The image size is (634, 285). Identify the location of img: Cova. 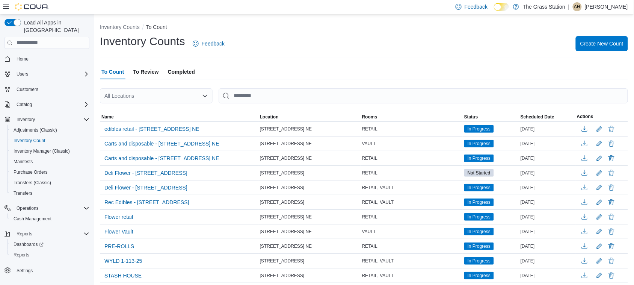
(32, 7).